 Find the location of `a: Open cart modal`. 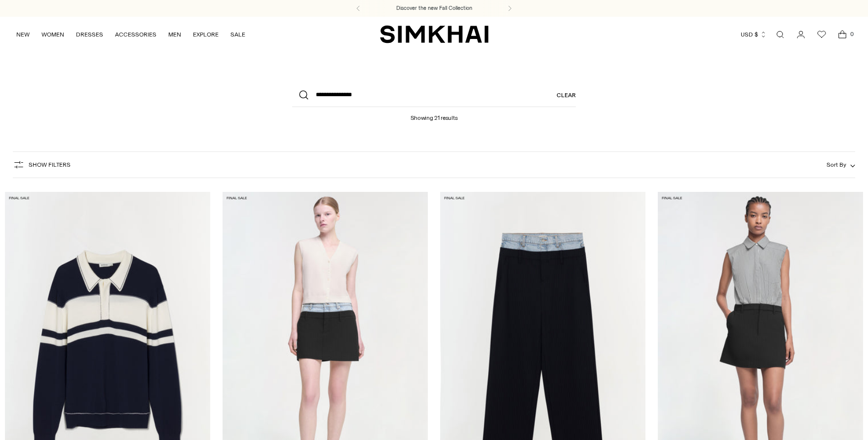

a: Open cart modal is located at coordinates (842, 35).